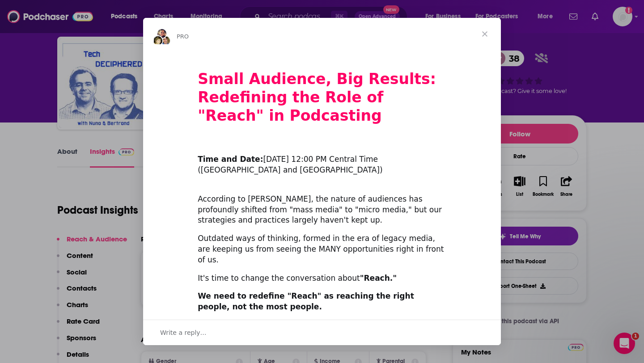 This screenshot has width=644, height=363. I want to click on img: Sydney avatar, so click(162, 33).